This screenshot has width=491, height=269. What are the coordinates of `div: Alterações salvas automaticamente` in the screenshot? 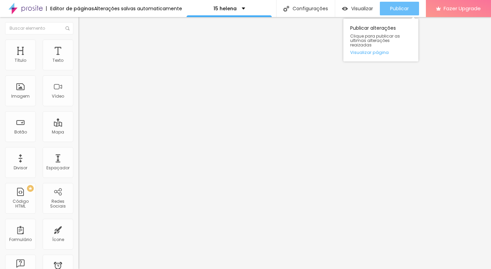 It's located at (138, 9).